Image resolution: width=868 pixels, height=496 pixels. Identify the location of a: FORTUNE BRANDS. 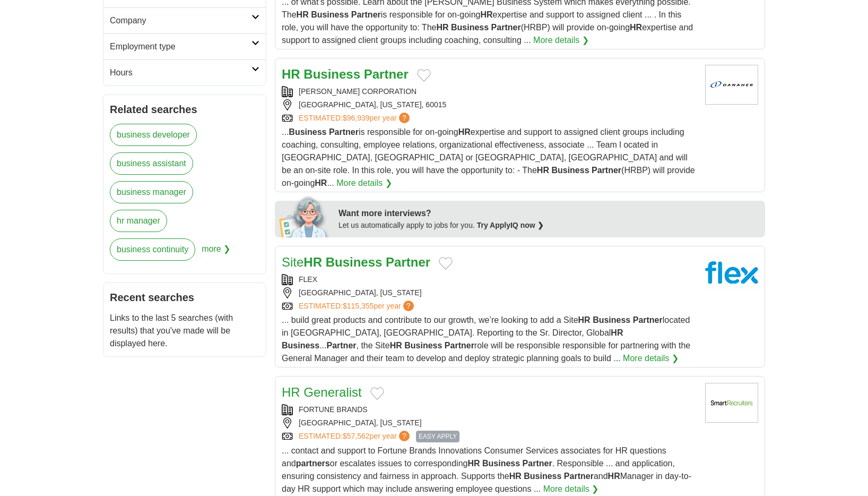
(333, 409).